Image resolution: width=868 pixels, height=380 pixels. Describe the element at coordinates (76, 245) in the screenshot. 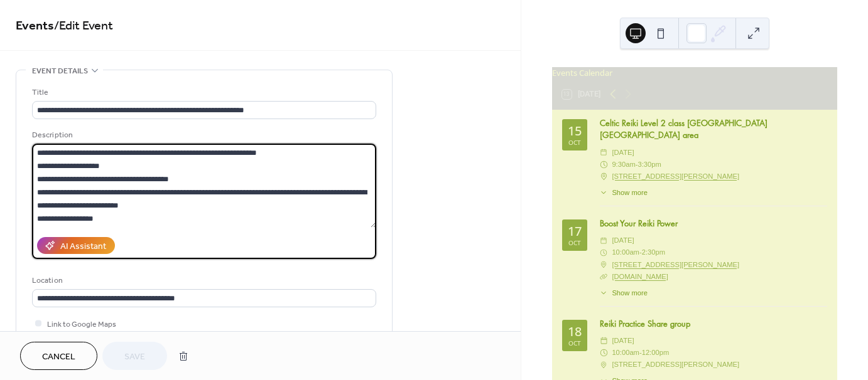

I see `button: AI Assistant` at that location.